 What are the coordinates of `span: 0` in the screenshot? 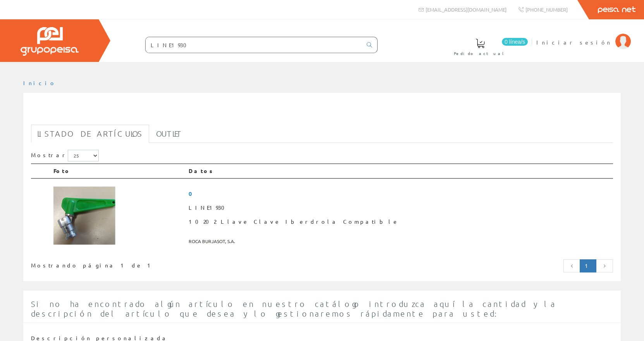 It's located at (399, 193).